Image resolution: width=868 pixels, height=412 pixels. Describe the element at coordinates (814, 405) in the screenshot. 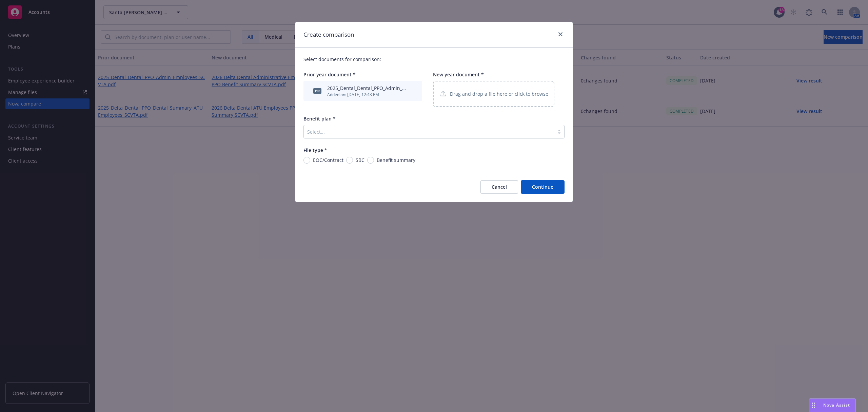

I see `div: Drag to move` at that location.